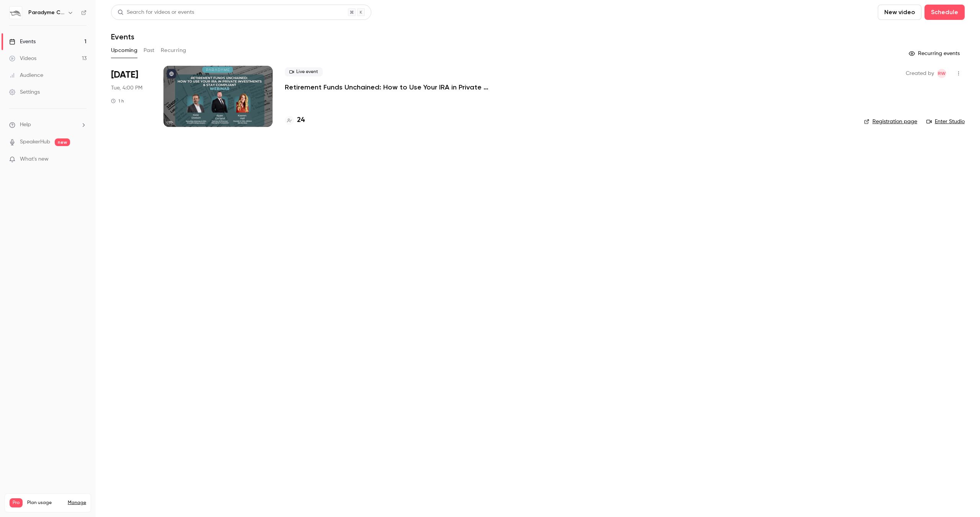 The image size is (980, 517). What do you see at coordinates (301, 120) in the screenshot?
I see `h4: 24` at bounding box center [301, 120].